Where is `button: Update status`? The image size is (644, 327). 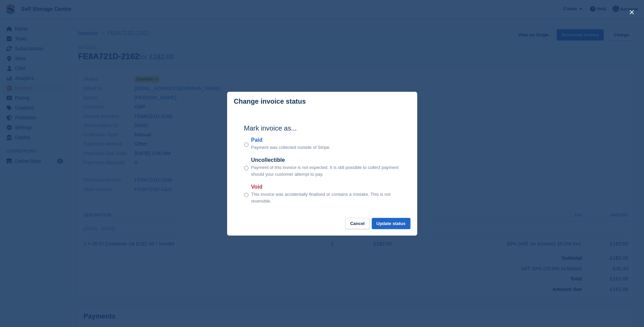
button: Update status is located at coordinates (391, 223).